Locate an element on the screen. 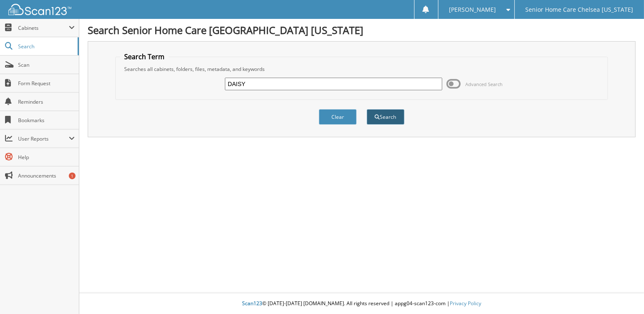  a: Privacy Policy is located at coordinates (465, 303).